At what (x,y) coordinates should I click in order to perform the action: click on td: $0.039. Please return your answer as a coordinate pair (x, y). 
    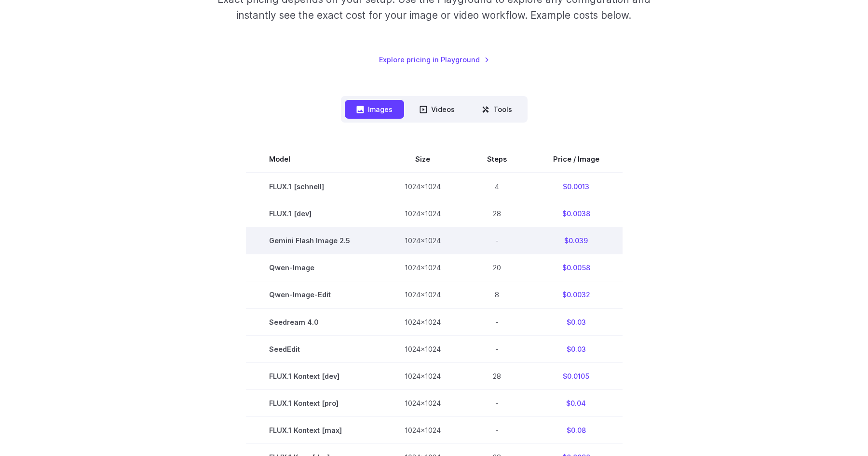
    Looking at the image, I should click on (576, 241).